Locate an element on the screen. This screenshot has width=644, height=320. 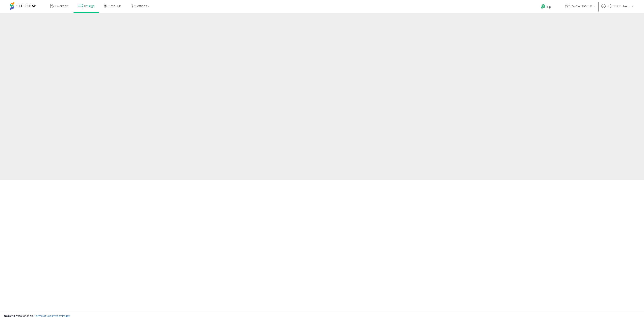
a: Help is located at coordinates (548, 7).